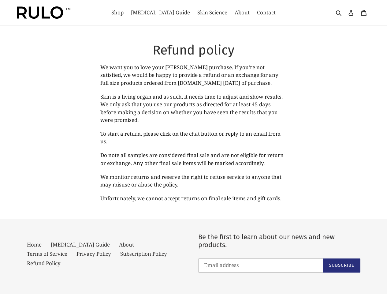  I want to click on span: Contact, so click(266, 13).